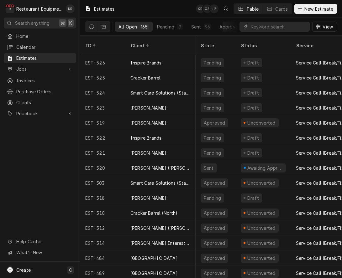 This screenshot has height=278, width=342. What do you see at coordinates (145, 78) in the screenshot?
I see `div: Cracker Barrel` at bounding box center [145, 78].